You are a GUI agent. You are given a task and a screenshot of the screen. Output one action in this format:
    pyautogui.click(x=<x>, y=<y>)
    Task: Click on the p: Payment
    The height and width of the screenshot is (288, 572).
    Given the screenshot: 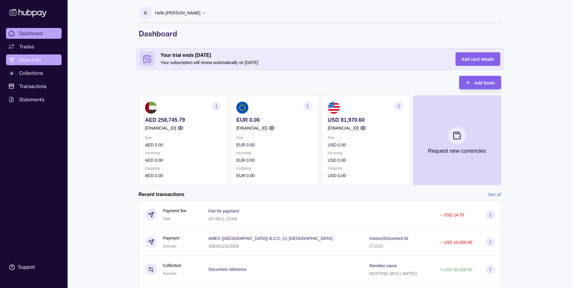 What is the action you would take?
    pyautogui.click(x=171, y=238)
    